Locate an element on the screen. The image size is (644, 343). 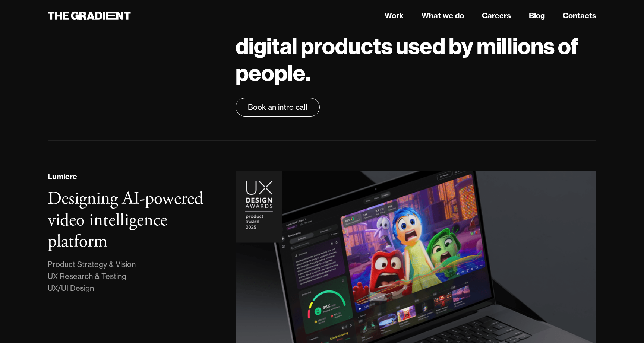
a: Book an intro call is located at coordinates (278, 107).